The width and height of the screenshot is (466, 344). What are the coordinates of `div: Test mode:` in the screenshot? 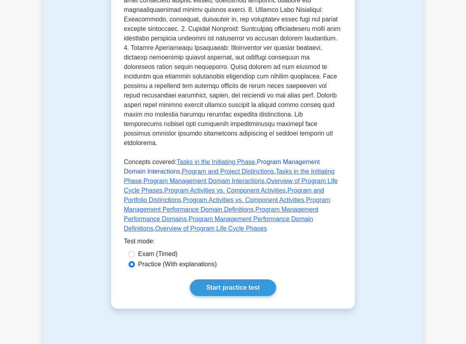 It's located at (233, 243).